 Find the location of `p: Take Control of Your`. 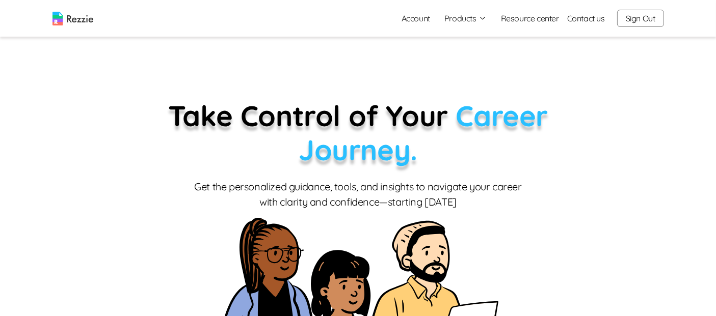

p: Take Control of Your is located at coordinates (358, 133).